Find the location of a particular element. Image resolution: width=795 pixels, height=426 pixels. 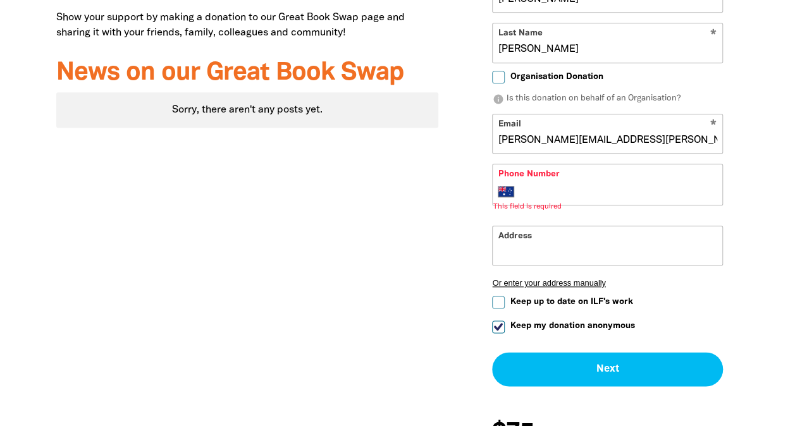

h3: News on our Great Book Swap is located at coordinates (247, 73).